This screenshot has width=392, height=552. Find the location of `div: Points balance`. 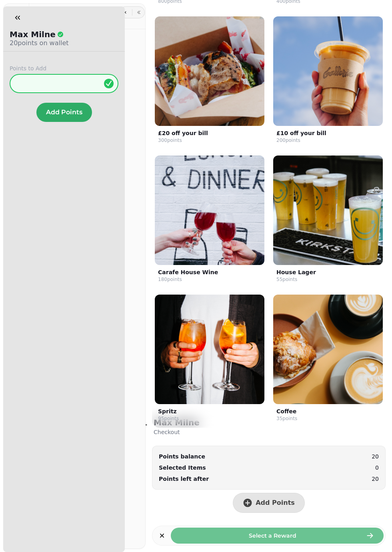

div: Points balance is located at coordinates (182, 457).